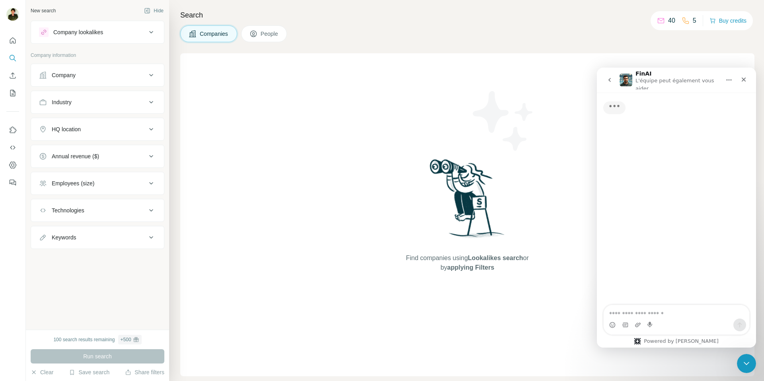 The height and width of the screenshot is (381, 764). Describe the element at coordinates (13, 93) in the screenshot. I see `button: My lists` at that location.